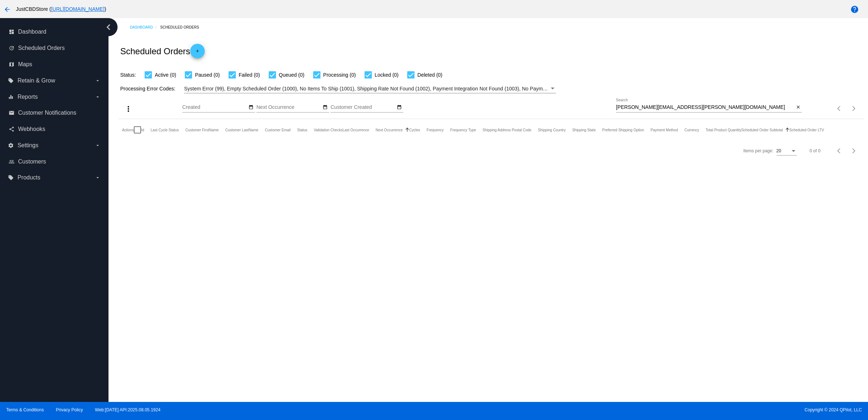  What do you see at coordinates (779, 151) in the screenshot?
I see `span: 20` at bounding box center [779, 151].